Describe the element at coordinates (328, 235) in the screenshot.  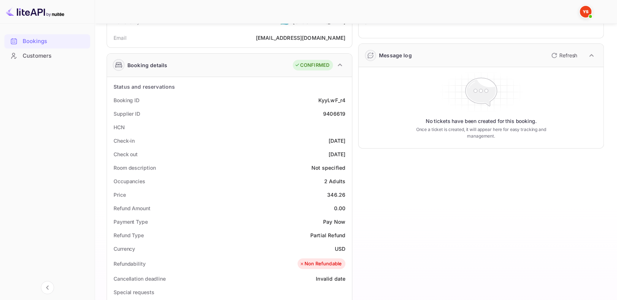
I see `div: Partial Refund` at that location.